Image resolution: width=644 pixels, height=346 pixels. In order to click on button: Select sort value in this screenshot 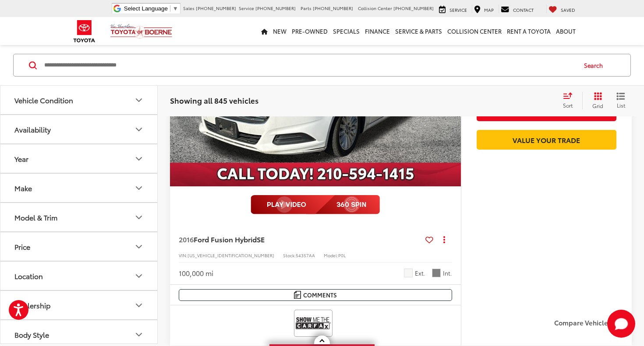, I will do `click(570, 100)`.